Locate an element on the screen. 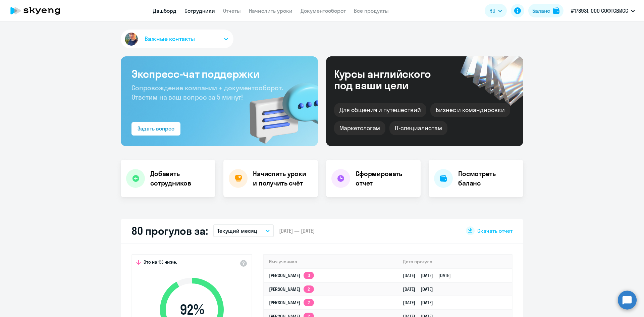  div: Бизнес и командировки is located at coordinates (470, 110).